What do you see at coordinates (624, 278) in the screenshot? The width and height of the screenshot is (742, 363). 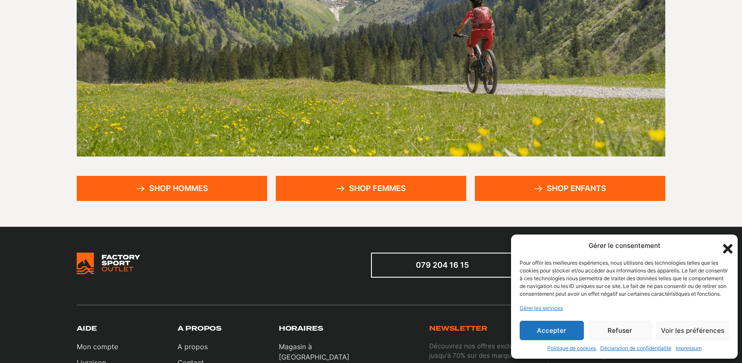 I see `div: Pour offrir les meilleures expériences, nous utilisons des technologies telles que les cookies po...` at bounding box center [624, 278].